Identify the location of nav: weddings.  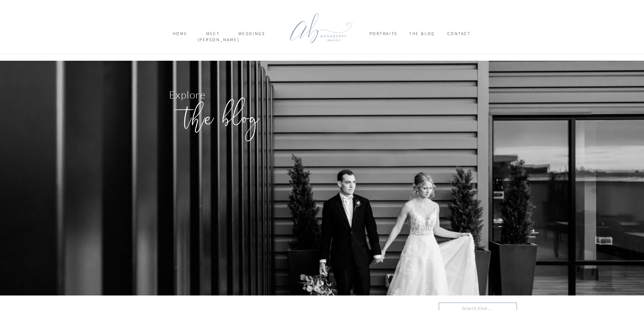
(252, 36).